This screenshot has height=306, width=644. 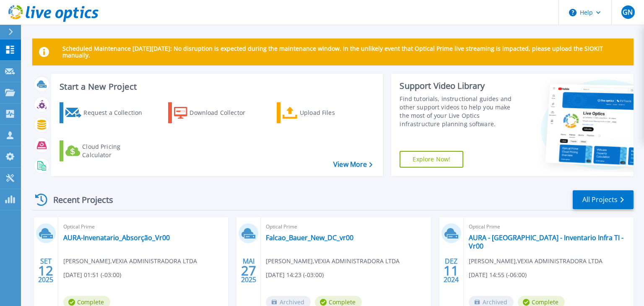 What do you see at coordinates (116, 237) in the screenshot?
I see `a: AURA-Invenatario_Absorção_Vr00` at bounding box center [116, 237].